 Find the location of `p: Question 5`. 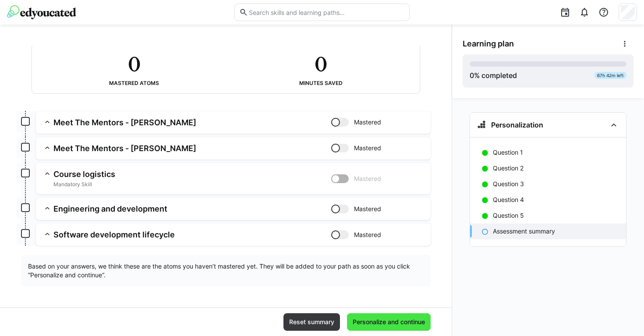

p: Question 5 is located at coordinates (509, 215).